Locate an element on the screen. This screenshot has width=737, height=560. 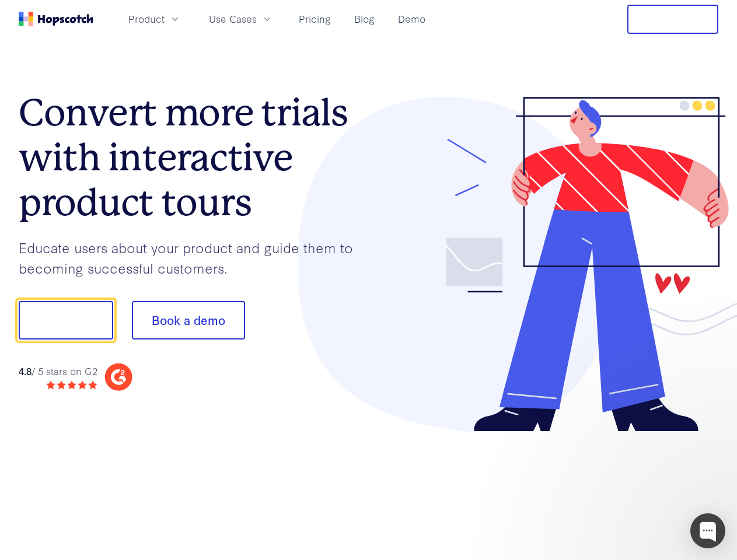
button: Product is located at coordinates (154, 19).